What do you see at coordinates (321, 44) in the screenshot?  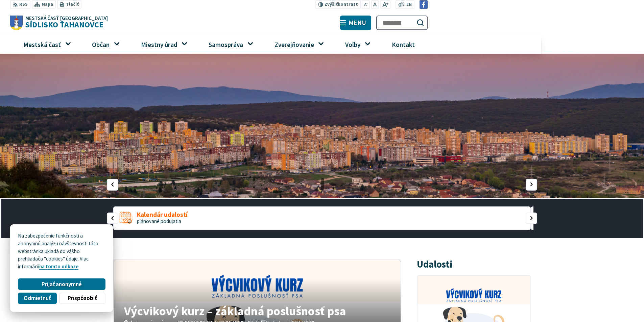 I see `button: Otvoriť podmenu pre Zverejňovanie` at bounding box center [321, 44].